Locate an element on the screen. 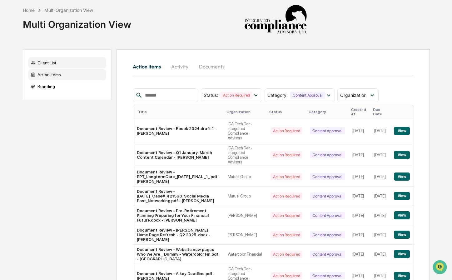 The width and height of the screenshot is (452, 280). div: Branding is located at coordinates (67, 87).